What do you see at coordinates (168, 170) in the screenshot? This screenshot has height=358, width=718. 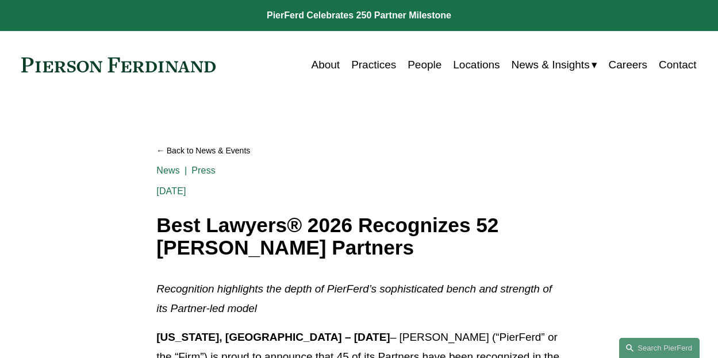 I see `a: News` at bounding box center [168, 170].